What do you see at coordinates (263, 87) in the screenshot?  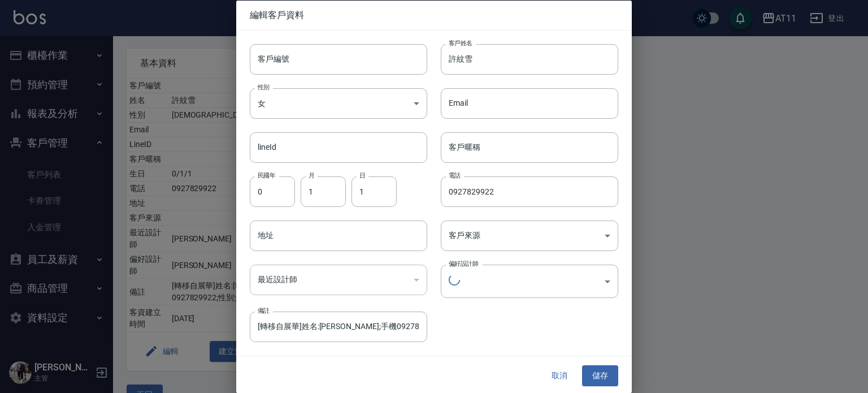 I see `label: 性別` at bounding box center [263, 87].